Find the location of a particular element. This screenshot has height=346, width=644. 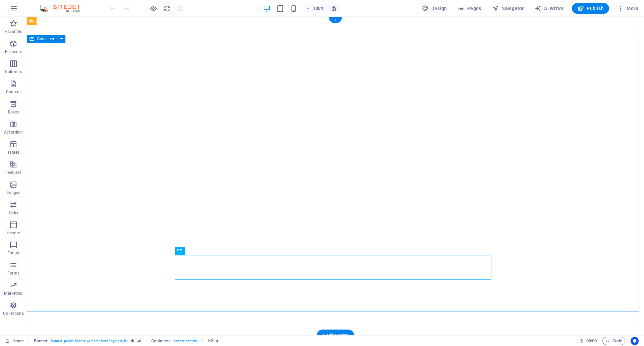

span: Code is located at coordinates (613, 341).